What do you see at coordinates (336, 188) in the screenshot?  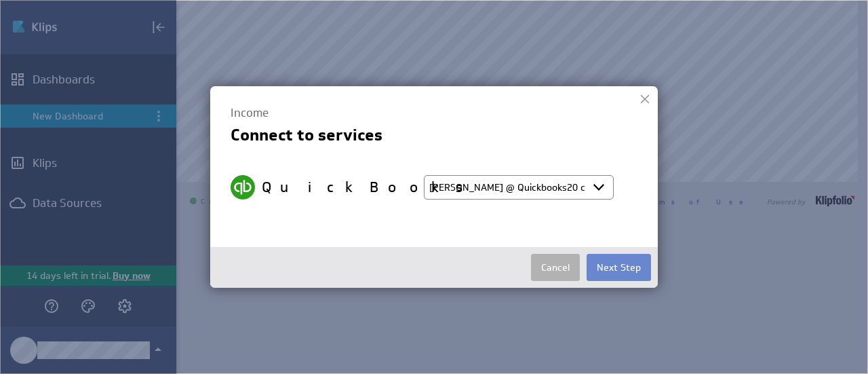 I see `span: QuickBooks` at bounding box center [336, 188].